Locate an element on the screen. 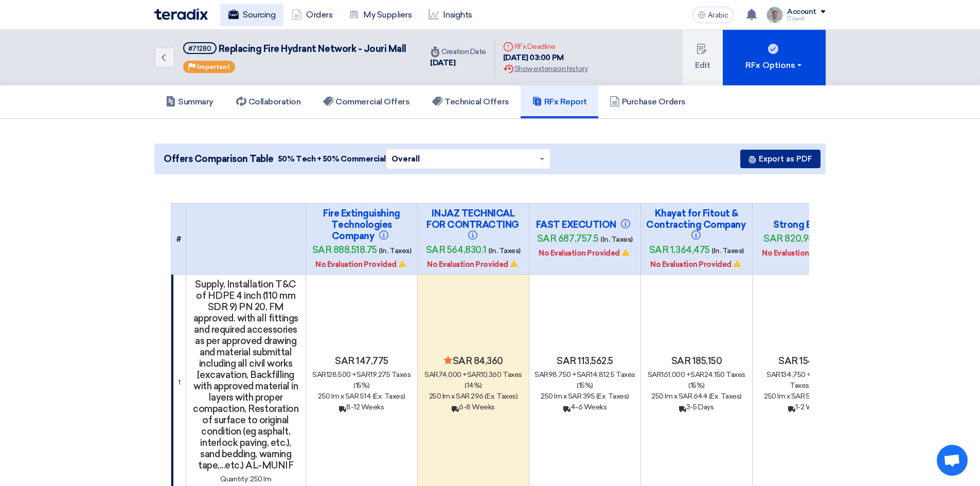 The height and width of the screenshot is (486, 980). font: 8-12 Weeks is located at coordinates (365, 407).